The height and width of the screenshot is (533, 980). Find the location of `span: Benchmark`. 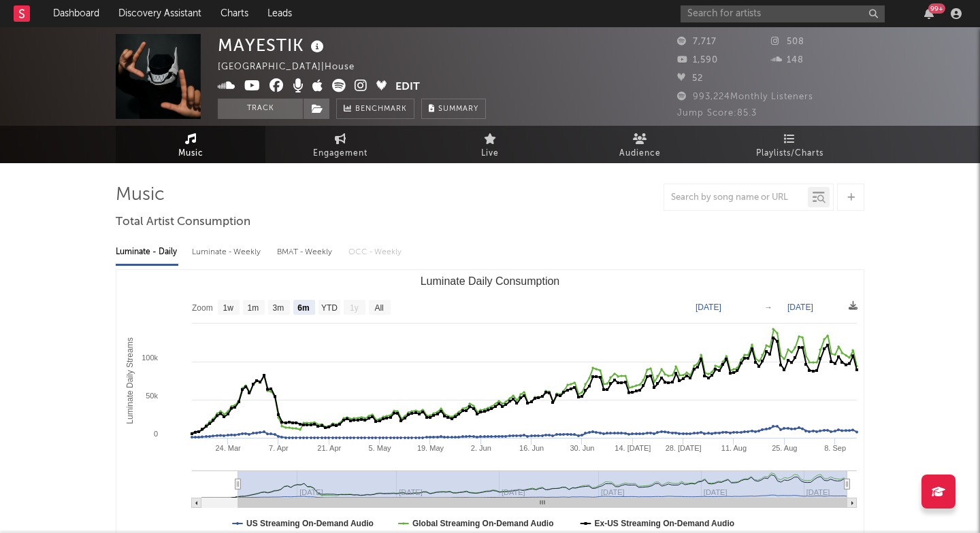

span: Benchmark is located at coordinates (381, 109).